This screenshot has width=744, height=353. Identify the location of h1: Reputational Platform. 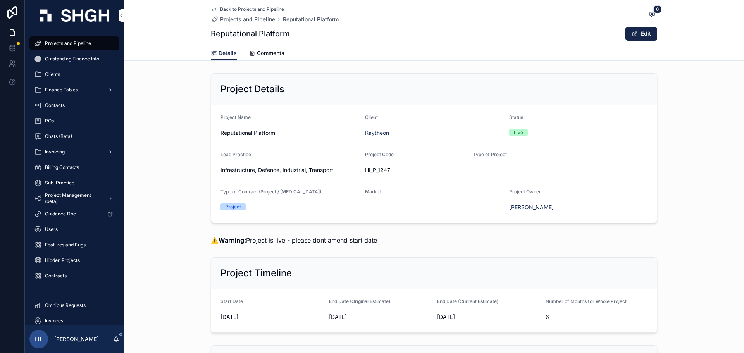
(250, 34).